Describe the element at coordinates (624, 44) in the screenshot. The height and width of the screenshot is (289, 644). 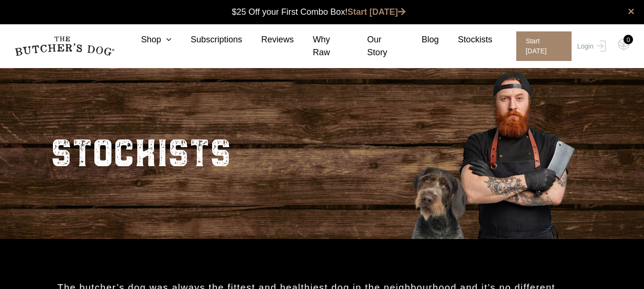
I see `img: TBD_Cart-Empty.png` at that location.